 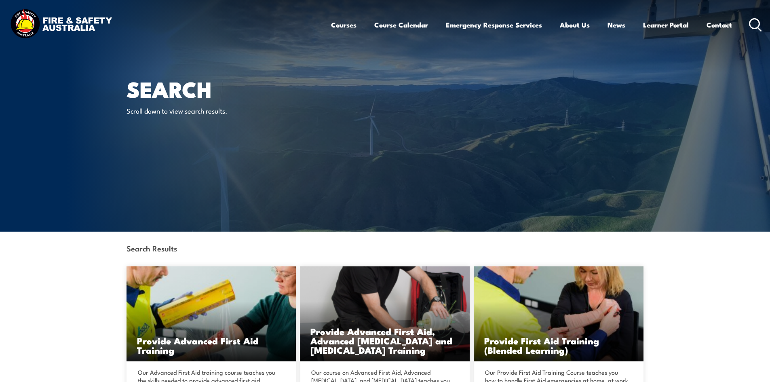 I want to click on strong: Search Results, so click(x=152, y=248).